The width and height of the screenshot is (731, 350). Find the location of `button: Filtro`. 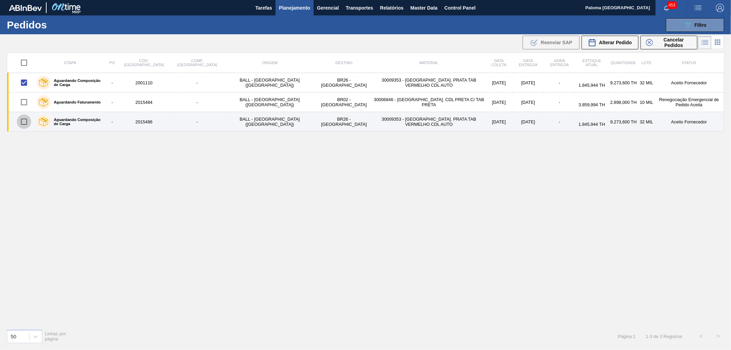

button: Filtro is located at coordinates (695, 25).